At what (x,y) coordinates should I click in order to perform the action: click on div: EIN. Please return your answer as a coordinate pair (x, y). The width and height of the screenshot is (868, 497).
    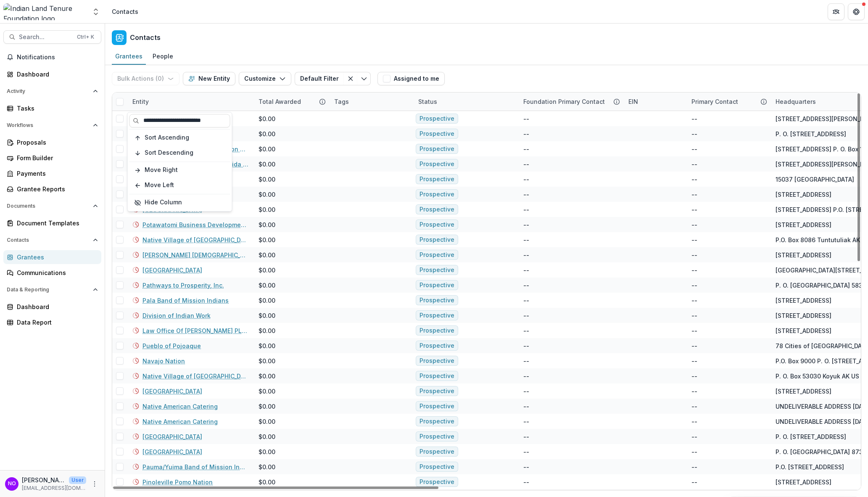
    Looking at the image, I should click on (655, 101).